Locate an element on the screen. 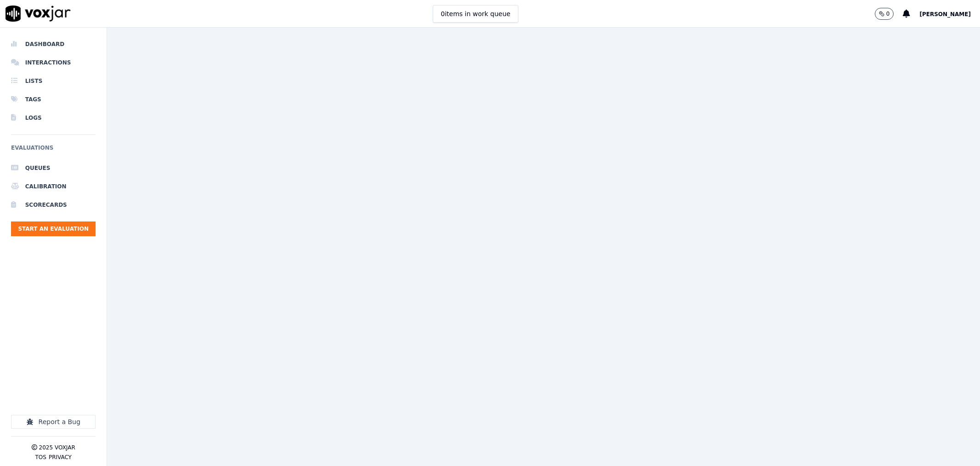  li: Queues is located at coordinates (54, 168).